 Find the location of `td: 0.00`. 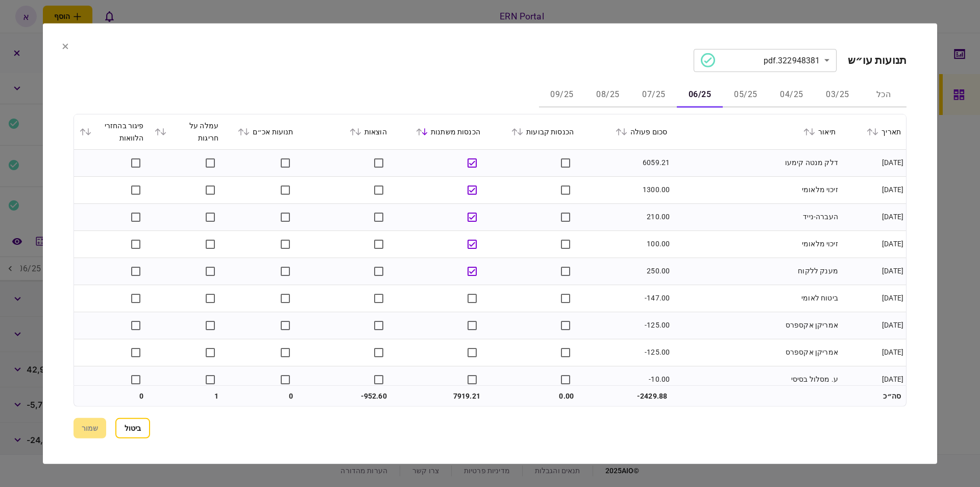

td: 0.00 is located at coordinates (532, 396).